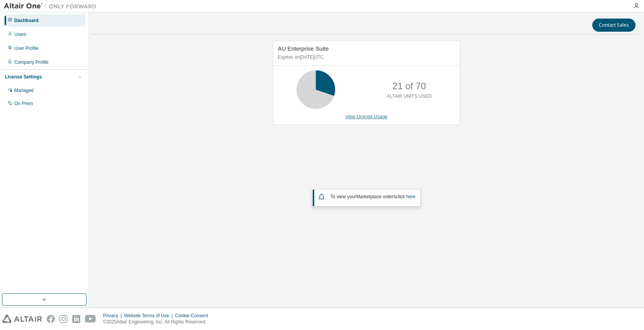 The image size is (644, 330). I want to click on div: On Prem, so click(23, 103).